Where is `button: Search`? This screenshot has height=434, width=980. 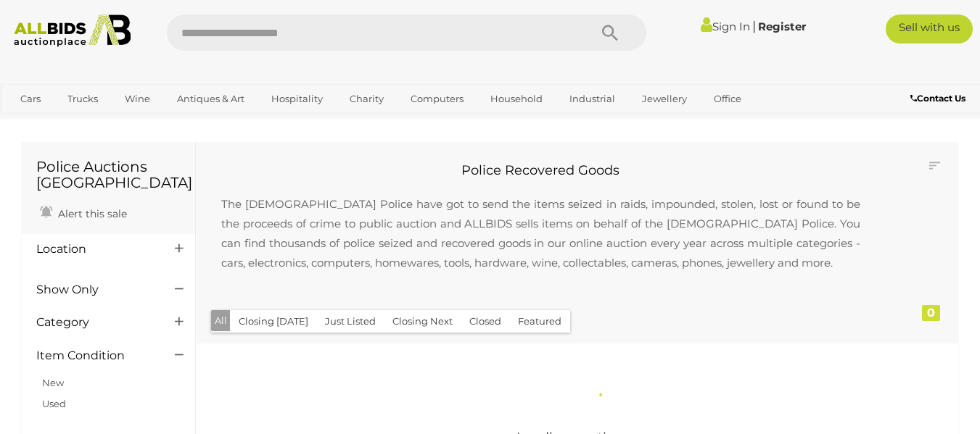
button: Search is located at coordinates (610, 33).